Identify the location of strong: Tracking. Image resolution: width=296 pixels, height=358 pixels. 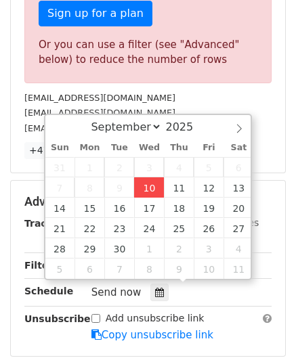
(47, 223).